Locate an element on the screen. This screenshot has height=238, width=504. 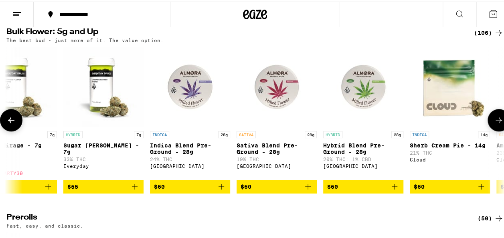
p: 33% THC is located at coordinates (103, 158).